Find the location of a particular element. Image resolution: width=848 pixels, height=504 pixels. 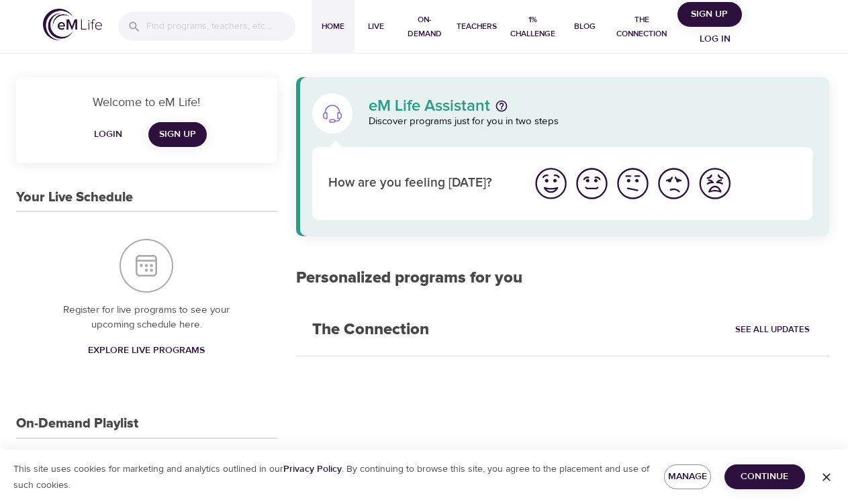

span: The Connection is located at coordinates (642, 27).